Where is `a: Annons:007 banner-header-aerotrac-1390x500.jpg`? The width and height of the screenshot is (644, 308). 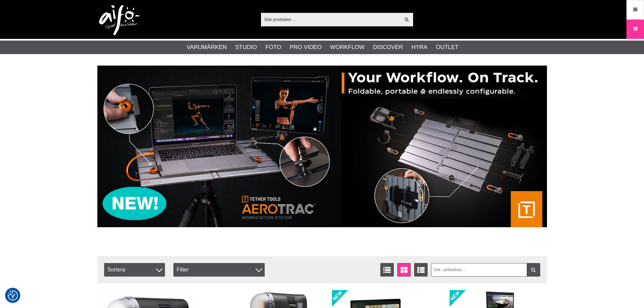 a: Annons:007 banner-header-aerotrac-1390x500.jpg is located at coordinates (322, 146).